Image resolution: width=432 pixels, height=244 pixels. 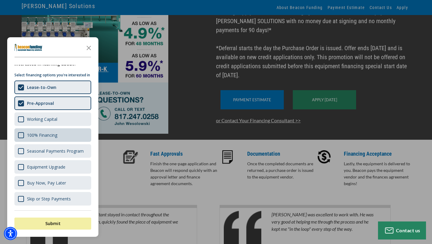 I want to click on img: Company logo, so click(x=29, y=47).